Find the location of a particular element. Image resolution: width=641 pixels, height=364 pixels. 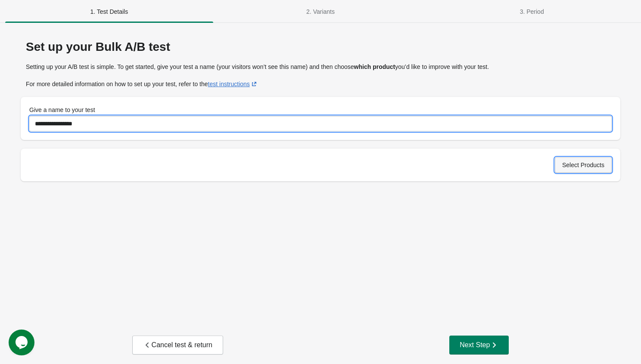

button: Cancel test & return is located at coordinates (177, 345).